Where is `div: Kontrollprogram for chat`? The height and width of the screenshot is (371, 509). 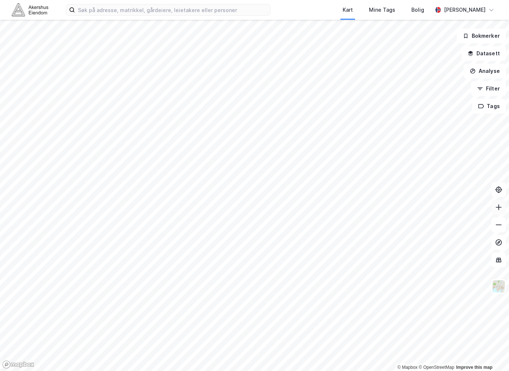 div: Kontrollprogram for chat is located at coordinates (491, 353).